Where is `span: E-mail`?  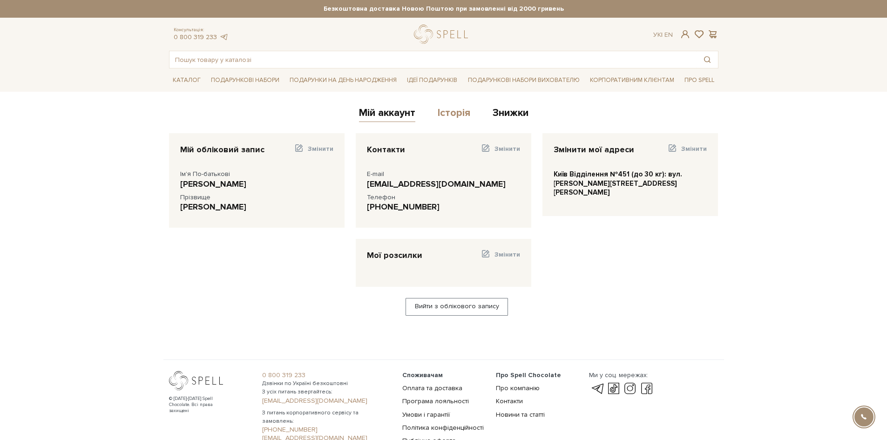 span: E-mail is located at coordinates (375, 174).